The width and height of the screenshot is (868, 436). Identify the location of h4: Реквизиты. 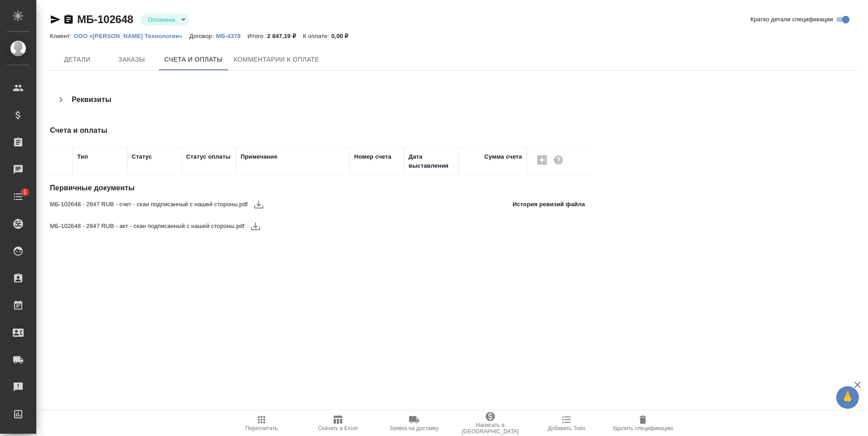
(92, 100).